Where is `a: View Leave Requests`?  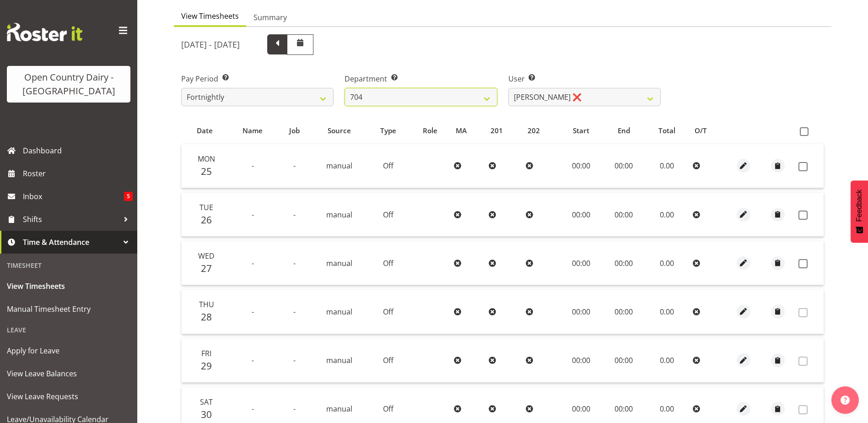
a: View Leave Requests is located at coordinates (69, 397).